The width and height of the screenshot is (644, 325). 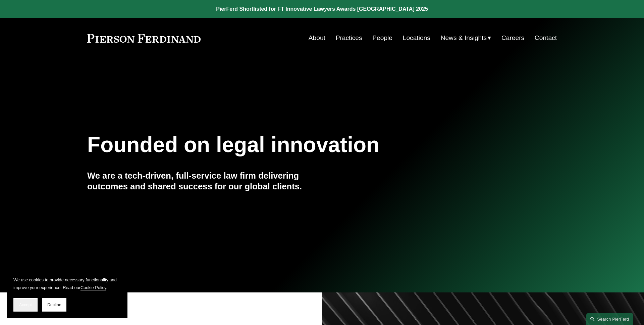 What do you see at coordinates (67, 294) in the screenshot?
I see `section: Cookie banner` at bounding box center [67, 294].